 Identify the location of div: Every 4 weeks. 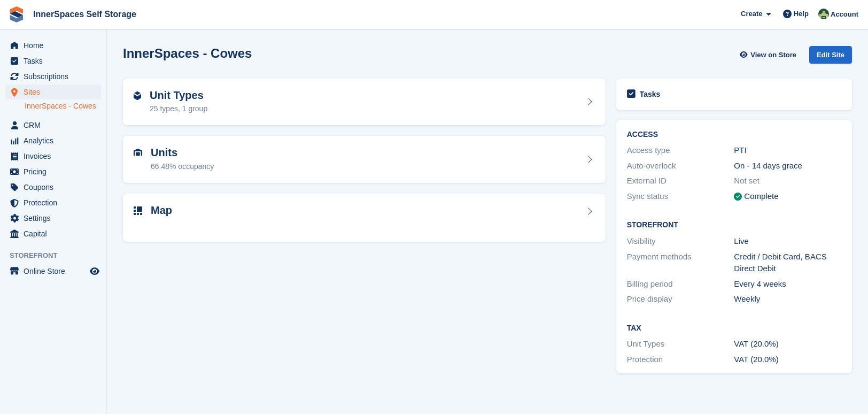
(787, 284).